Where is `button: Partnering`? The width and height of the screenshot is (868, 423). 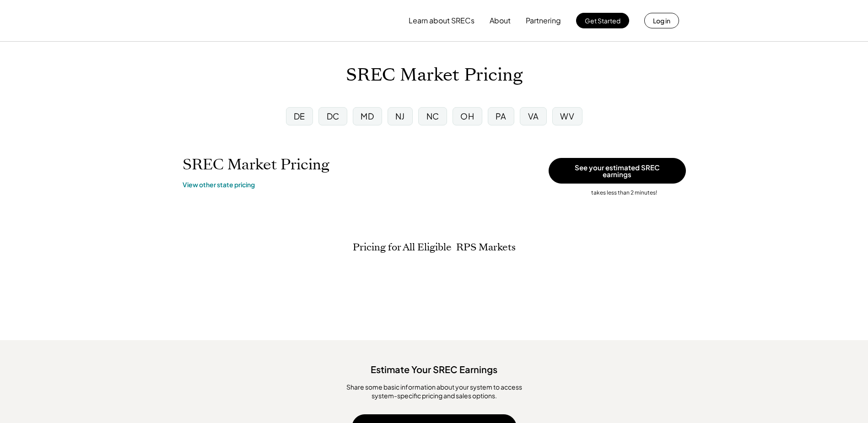
button: Partnering is located at coordinates (543, 20).